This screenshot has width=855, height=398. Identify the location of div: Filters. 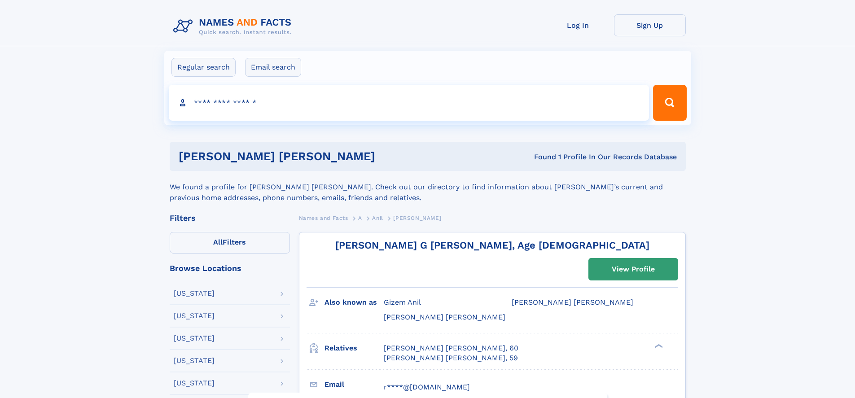
(230, 218).